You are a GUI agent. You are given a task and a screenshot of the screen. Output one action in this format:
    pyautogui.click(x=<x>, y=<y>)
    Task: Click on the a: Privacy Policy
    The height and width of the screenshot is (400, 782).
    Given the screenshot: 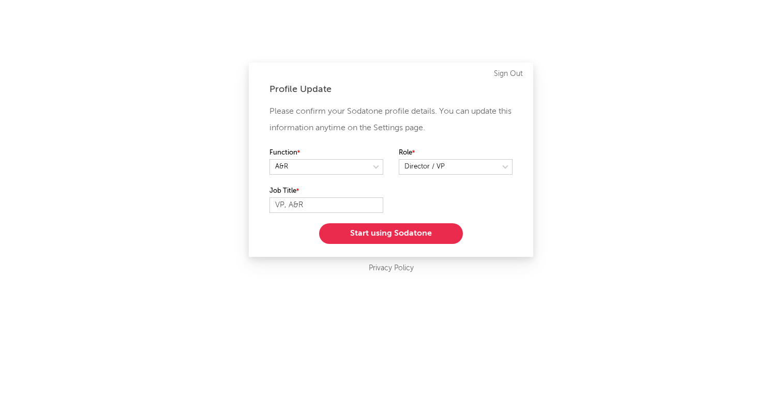 What is the action you would take?
    pyautogui.click(x=391, y=268)
    